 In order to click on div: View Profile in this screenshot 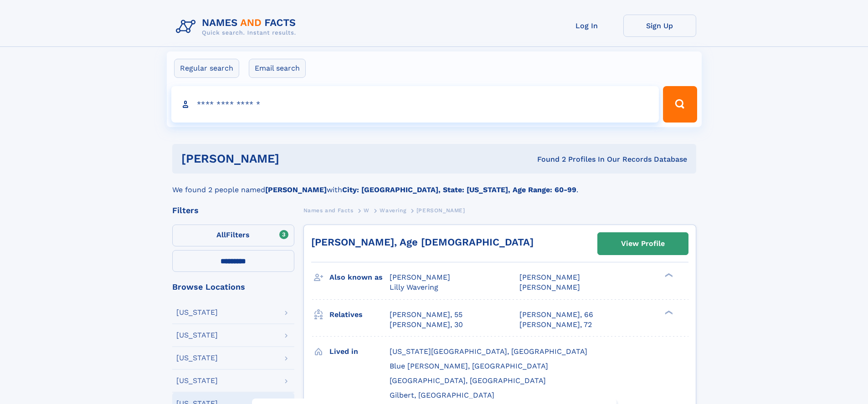, I will do `click(643, 244)`.